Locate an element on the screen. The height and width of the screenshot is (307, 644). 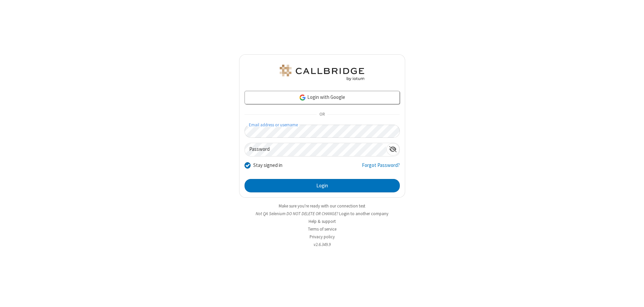
button: Login is located at coordinates (322, 186).